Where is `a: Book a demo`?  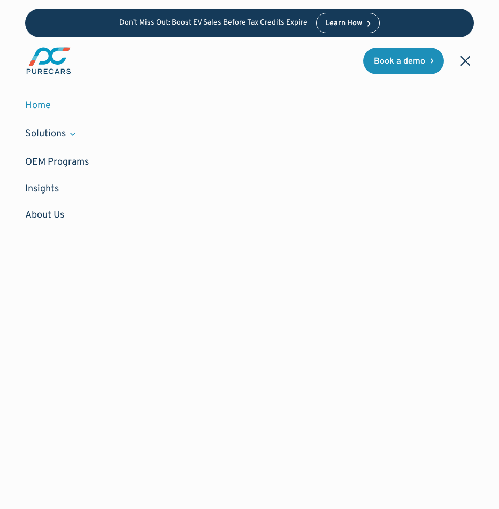 a: Book a demo is located at coordinates (404, 61).